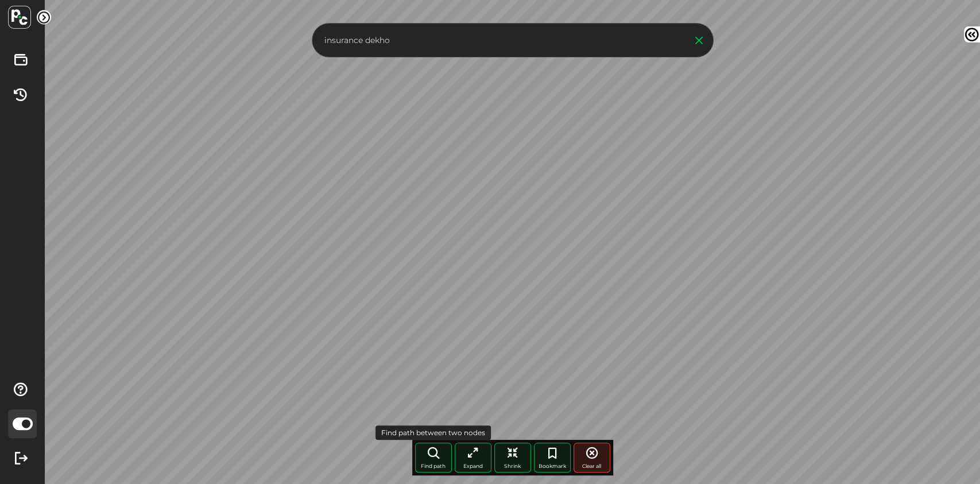  What do you see at coordinates (433, 465) in the screenshot?
I see `span: Find path` at bounding box center [433, 465].